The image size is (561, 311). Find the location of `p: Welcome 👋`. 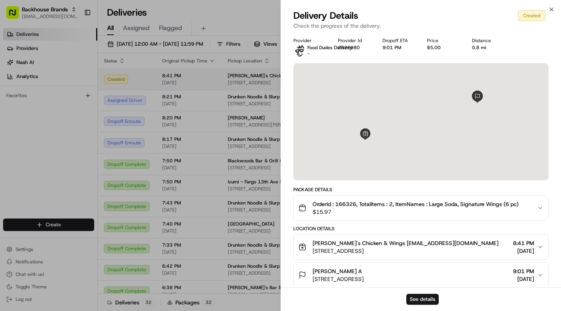

p: Welcome 👋 is located at coordinates (75, 38).